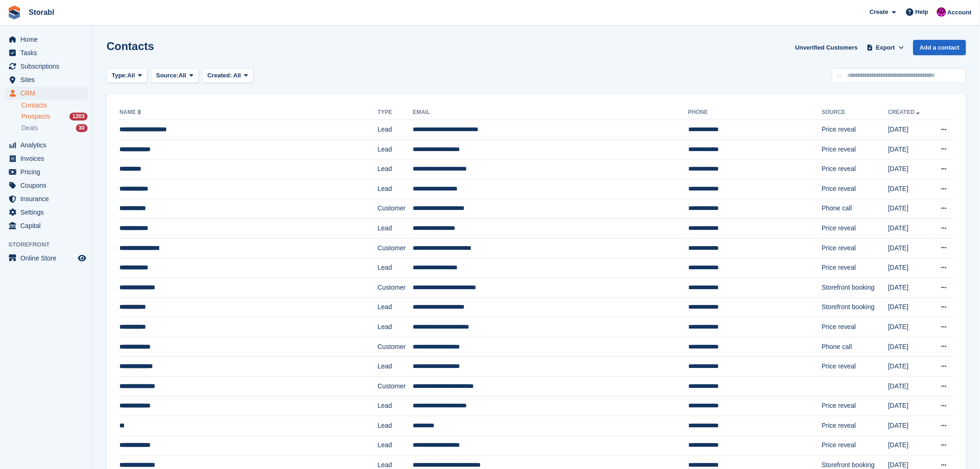 The height and width of the screenshot is (469, 980). What do you see at coordinates (940, 47) in the screenshot?
I see `a: Add a contact` at bounding box center [940, 47].